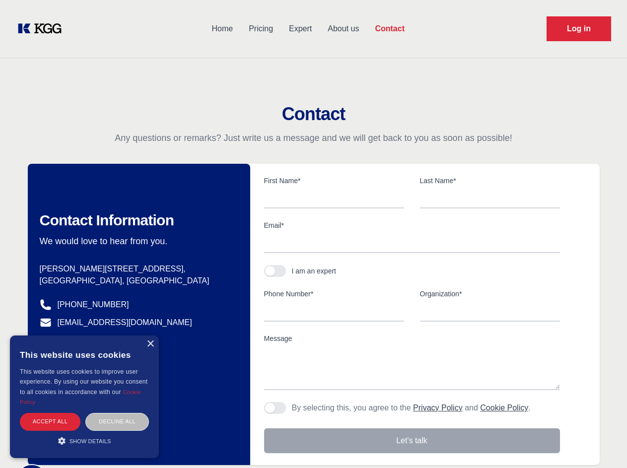  Describe the element at coordinates (412, 339) in the screenshot. I see `label: Message` at that location.